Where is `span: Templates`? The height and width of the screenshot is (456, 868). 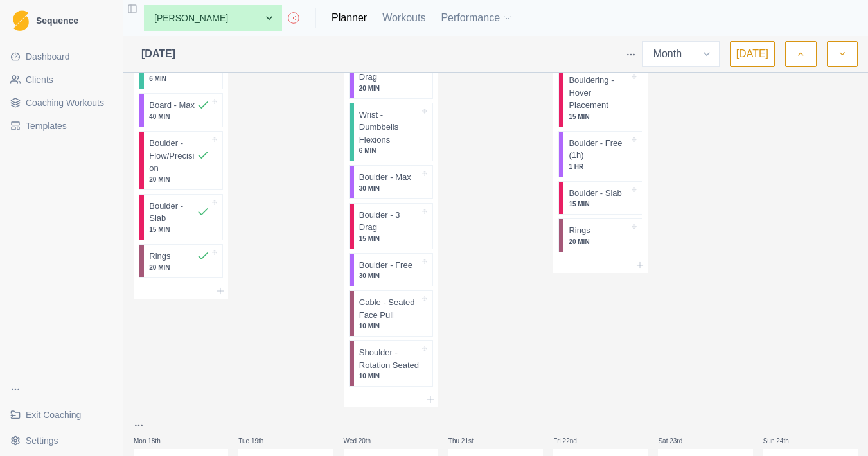 span: Templates is located at coordinates (47, 126).